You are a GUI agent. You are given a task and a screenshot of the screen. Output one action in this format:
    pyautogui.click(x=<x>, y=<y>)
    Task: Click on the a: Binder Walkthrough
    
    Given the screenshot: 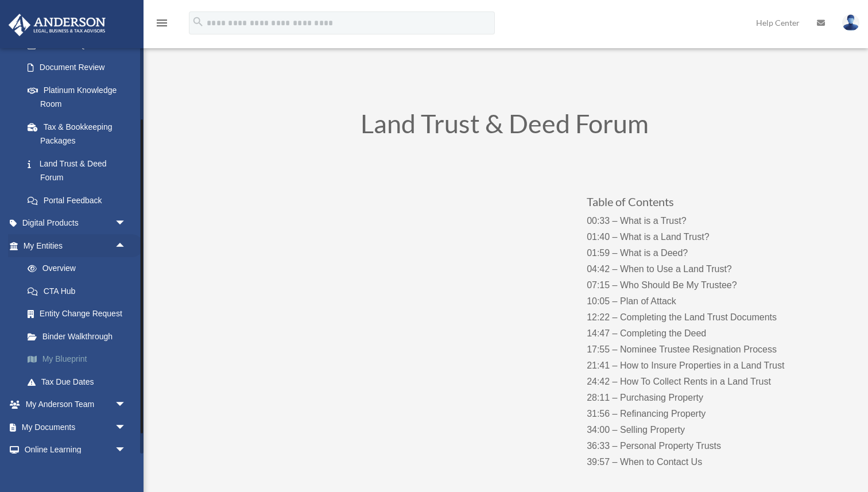 What is the action you would take?
    pyautogui.click(x=80, y=336)
    